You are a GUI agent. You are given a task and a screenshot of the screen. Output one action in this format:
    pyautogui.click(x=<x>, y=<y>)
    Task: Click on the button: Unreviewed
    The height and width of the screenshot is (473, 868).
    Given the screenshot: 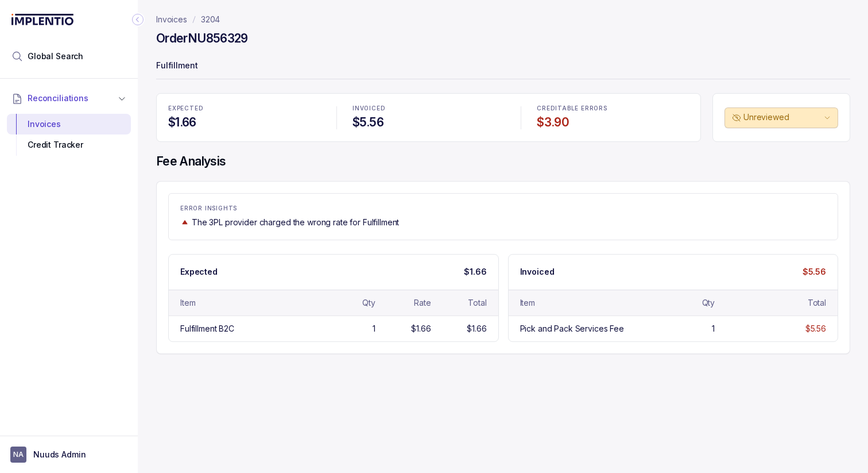 What is the action you would take?
    pyautogui.click(x=781, y=118)
    